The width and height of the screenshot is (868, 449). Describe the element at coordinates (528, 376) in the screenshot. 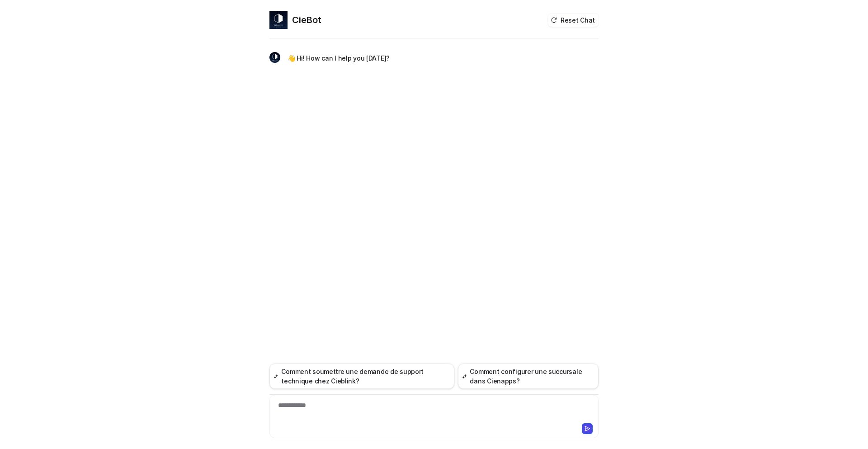

I see `button: Comment configurer une succursale dans Cienapps?` at that location.